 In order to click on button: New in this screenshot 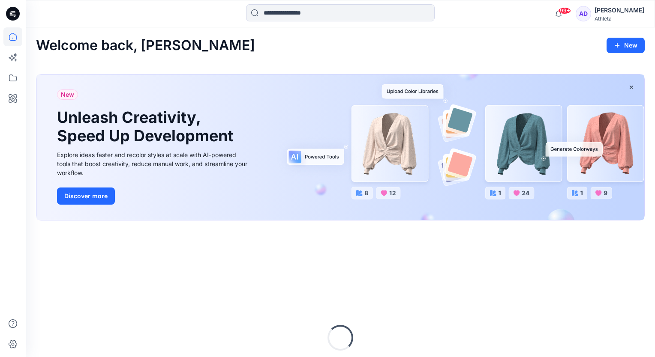, I will do `click(625, 45)`.